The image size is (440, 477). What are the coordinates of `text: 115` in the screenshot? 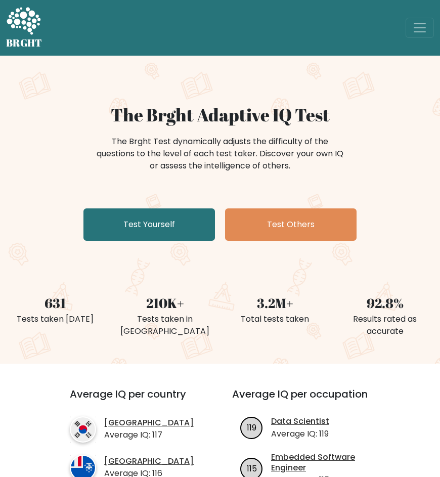 It's located at (252, 469).